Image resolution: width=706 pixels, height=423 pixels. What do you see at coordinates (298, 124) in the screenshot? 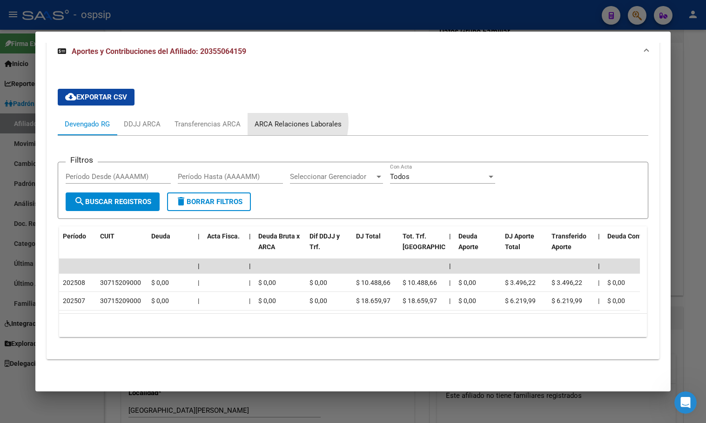
I see `div: ARCA Relaciones Laborales` at bounding box center [298, 124].